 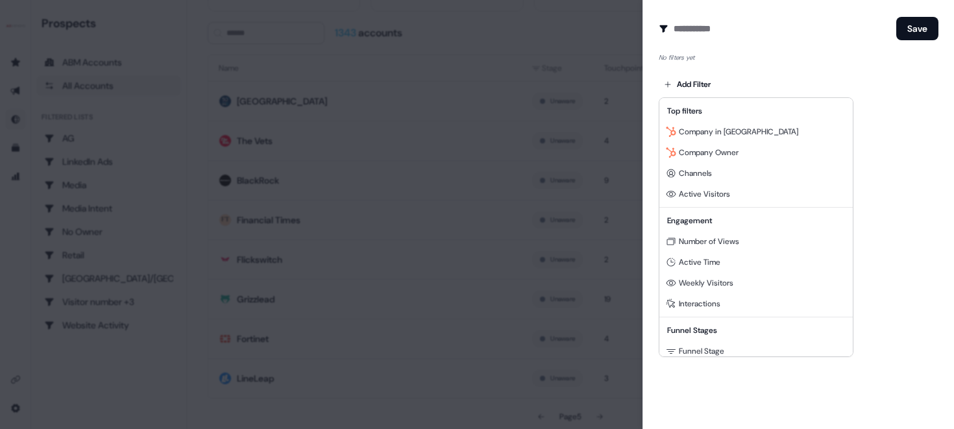 What do you see at coordinates (695, 173) in the screenshot?
I see `span: Channels` at bounding box center [695, 173].